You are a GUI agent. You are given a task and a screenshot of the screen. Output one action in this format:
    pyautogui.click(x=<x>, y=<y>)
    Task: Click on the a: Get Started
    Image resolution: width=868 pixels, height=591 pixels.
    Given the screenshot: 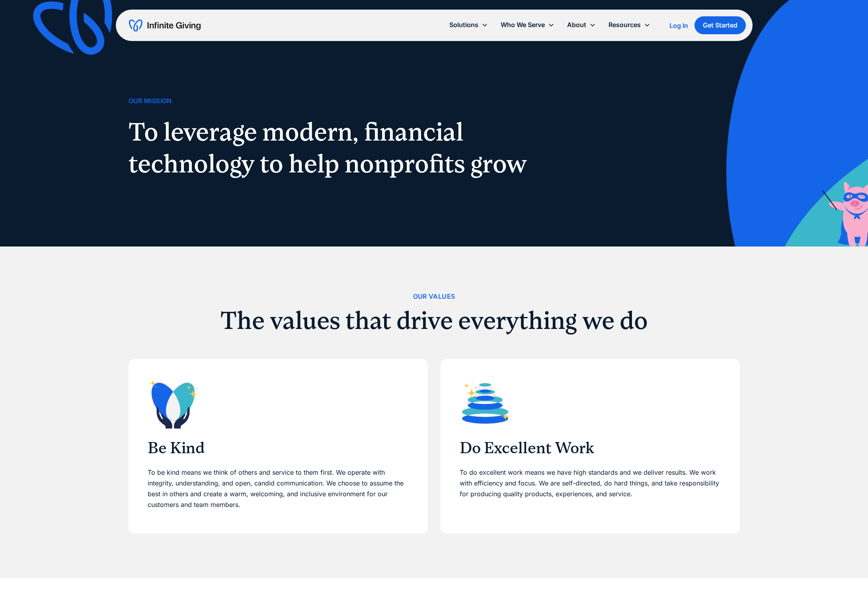 What is the action you would take?
    pyautogui.click(x=720, y=25)
    